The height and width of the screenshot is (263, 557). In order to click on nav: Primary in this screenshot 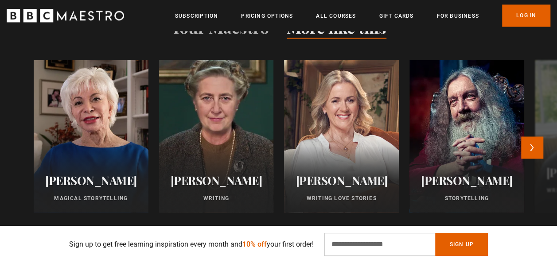, I will do `click(362, 15)`.